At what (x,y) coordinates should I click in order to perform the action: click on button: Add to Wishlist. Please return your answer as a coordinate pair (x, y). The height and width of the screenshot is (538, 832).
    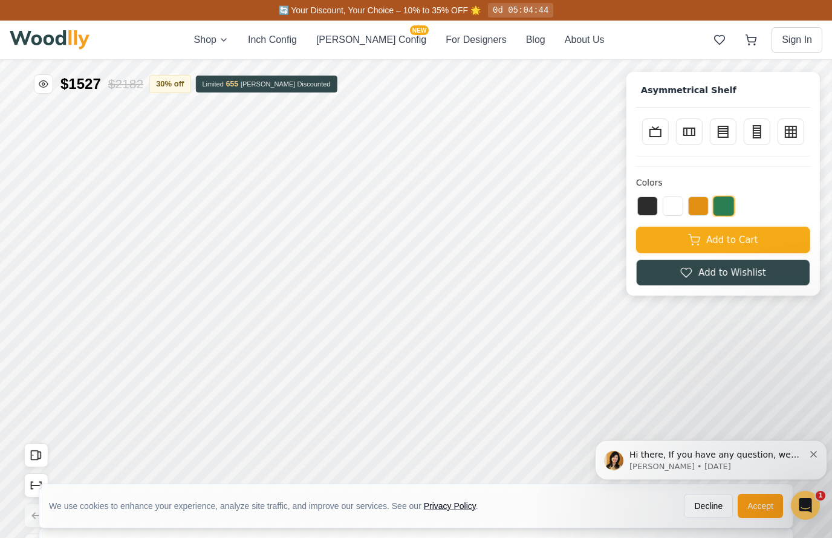
    Looking at the image, I should click on (723, 213).